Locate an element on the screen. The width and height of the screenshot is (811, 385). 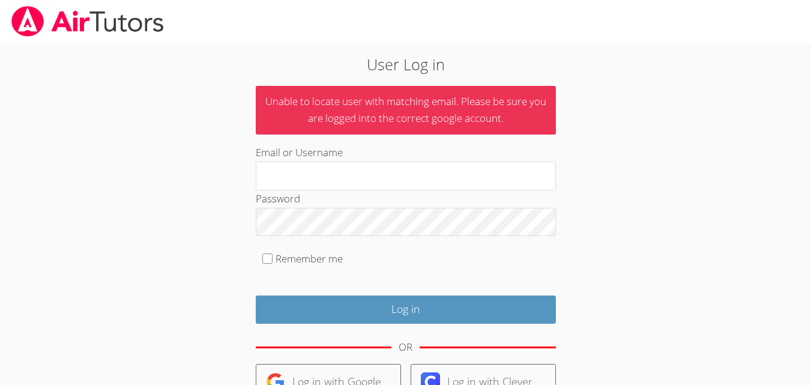
label: Email or Username is located at coordinates (299, 152).